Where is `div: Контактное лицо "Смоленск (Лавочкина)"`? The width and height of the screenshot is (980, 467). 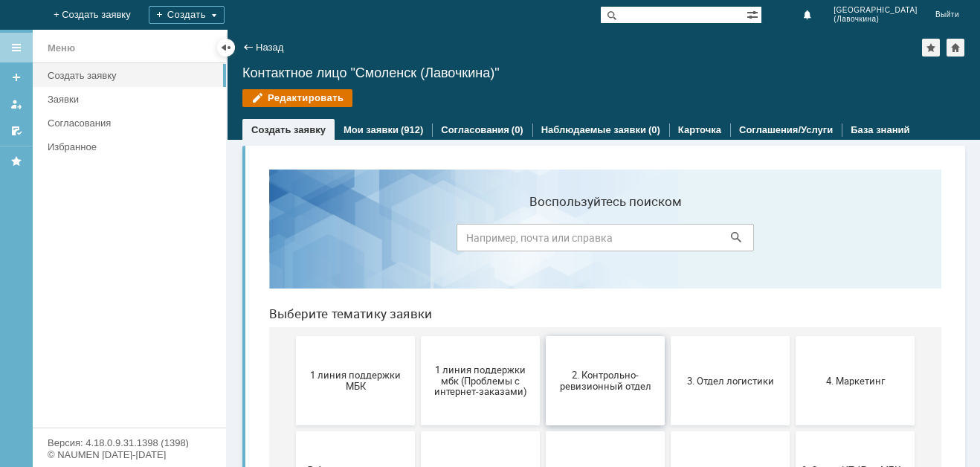
div: Контактное лицо "Смоленск (Лавочкина)" is located at coordinates (604, 73).